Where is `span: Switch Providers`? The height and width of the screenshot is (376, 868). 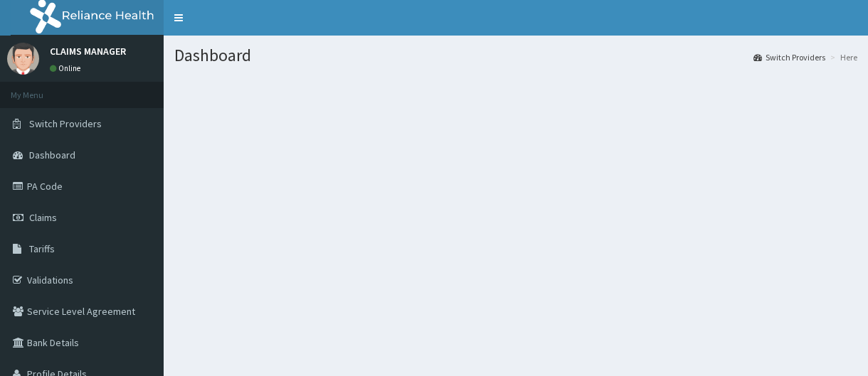 span: Switch Providers is located at coordinates (66, 124).